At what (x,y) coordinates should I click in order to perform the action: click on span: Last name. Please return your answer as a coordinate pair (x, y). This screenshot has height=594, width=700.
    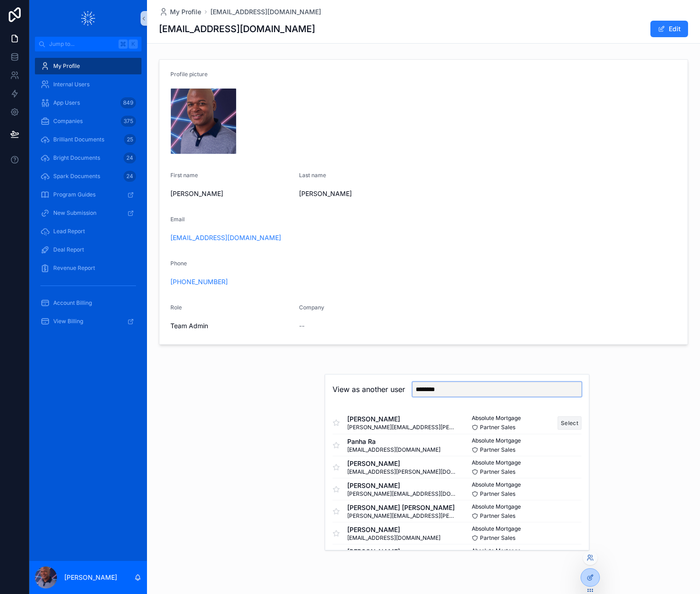
    Looking at the image, I should click on (312, 175).